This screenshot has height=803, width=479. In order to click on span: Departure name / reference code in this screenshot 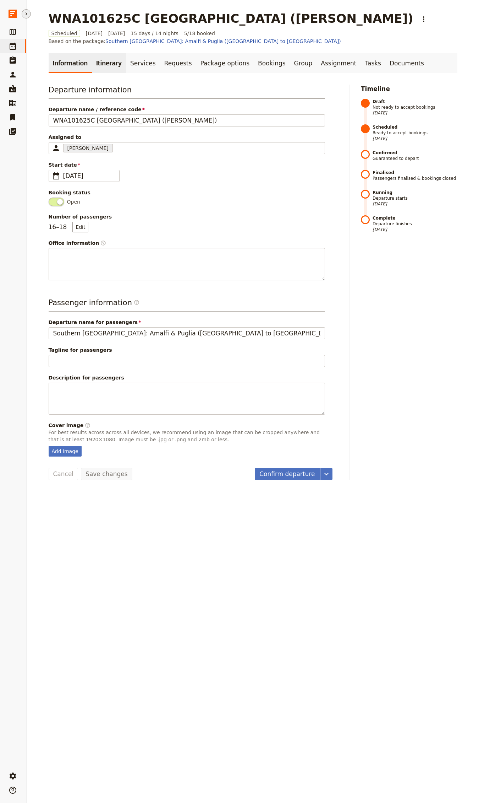, I will do `click(187, 109)`.